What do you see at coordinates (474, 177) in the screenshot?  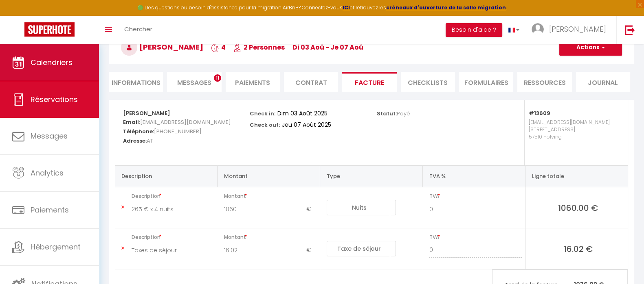 I see `th: TVA %` at bounding box center [474, 177].